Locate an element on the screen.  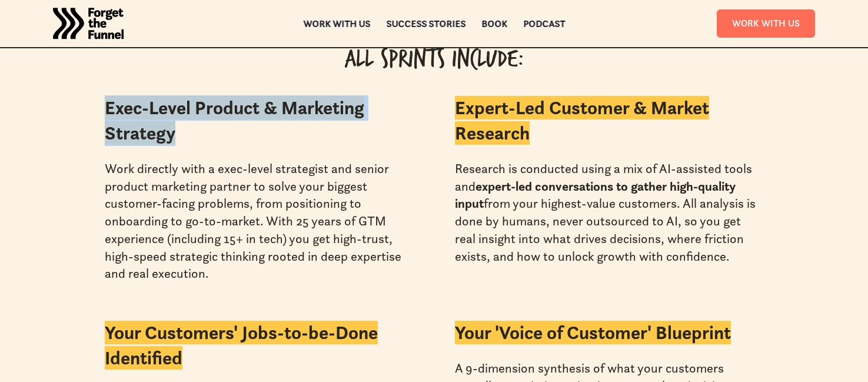
a: Work With Us is located at coordinates (766, 23).